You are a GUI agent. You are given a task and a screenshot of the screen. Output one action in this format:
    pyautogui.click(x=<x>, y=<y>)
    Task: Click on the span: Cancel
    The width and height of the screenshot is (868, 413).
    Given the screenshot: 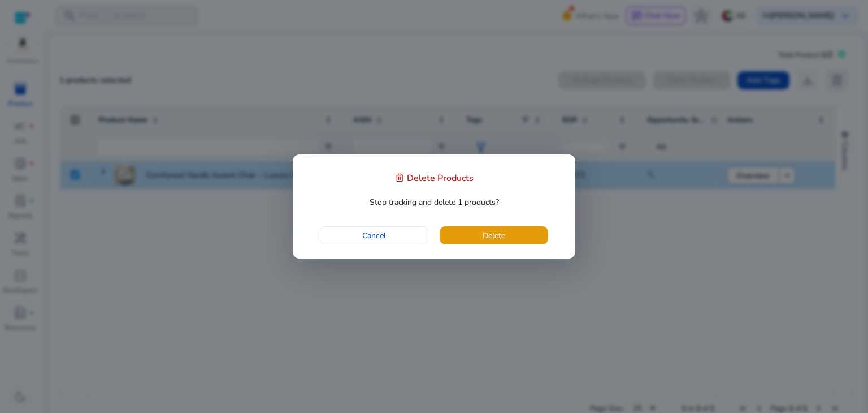 What is the action you would take?
    pyautogui.click(x=374, y=235)
    